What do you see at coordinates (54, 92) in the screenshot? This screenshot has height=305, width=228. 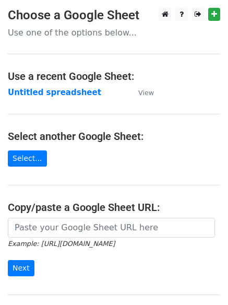 I see `strong: Untitled spreadsheet` at bounding box center [54, 92].